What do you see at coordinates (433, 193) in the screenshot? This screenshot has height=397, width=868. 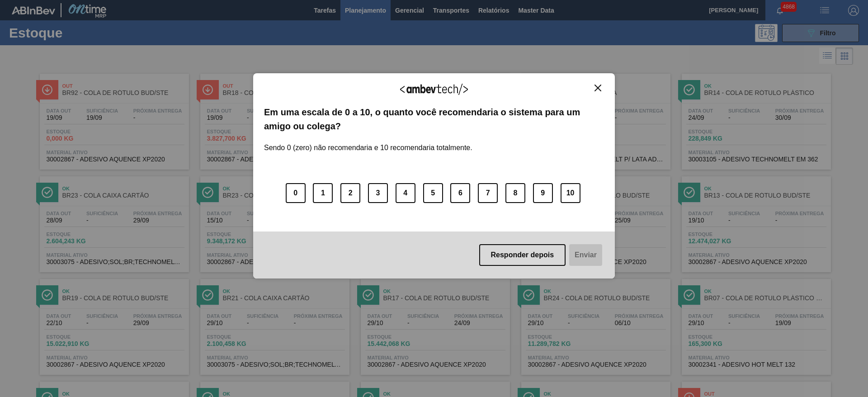 I see `button: 5` at bounding box center [433, 193].